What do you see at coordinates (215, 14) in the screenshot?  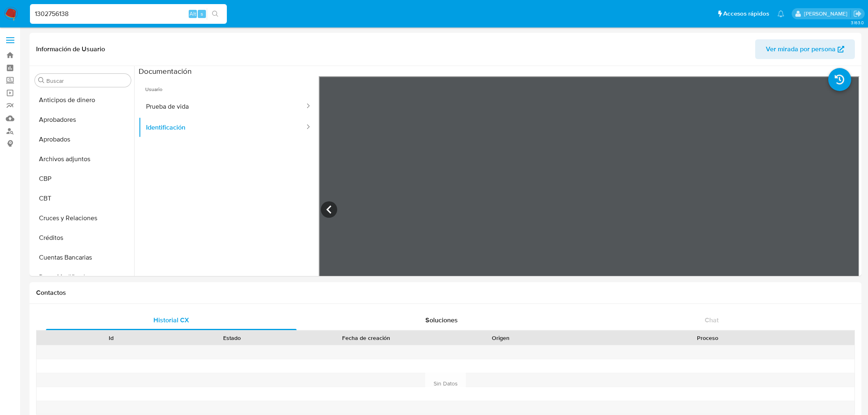 I see `button: search-icon` at bounding box center [215, 14].